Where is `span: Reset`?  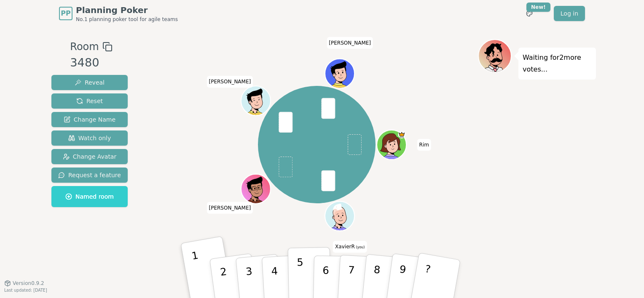
span: Reset is located at coordinates (89, 101).